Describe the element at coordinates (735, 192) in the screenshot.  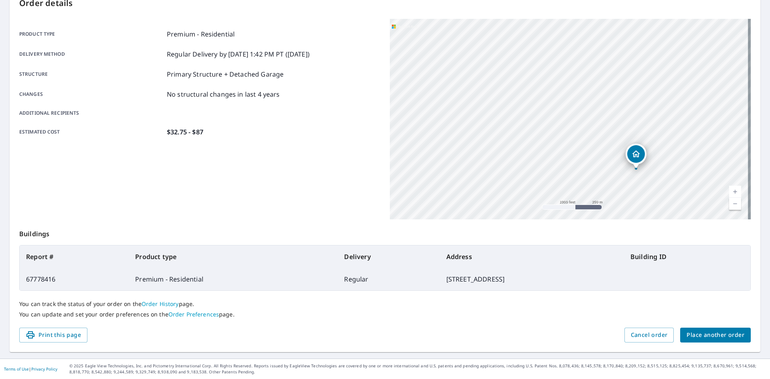
I see `a: Current Level 15, Zoom In` at that location.